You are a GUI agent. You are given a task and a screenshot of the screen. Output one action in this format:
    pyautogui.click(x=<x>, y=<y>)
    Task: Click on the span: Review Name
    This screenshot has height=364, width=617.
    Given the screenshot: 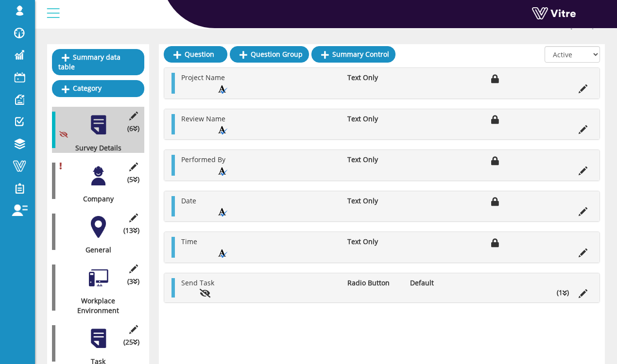 What is the action you would take?
    pyautogui.click(x=203, y=118)
    